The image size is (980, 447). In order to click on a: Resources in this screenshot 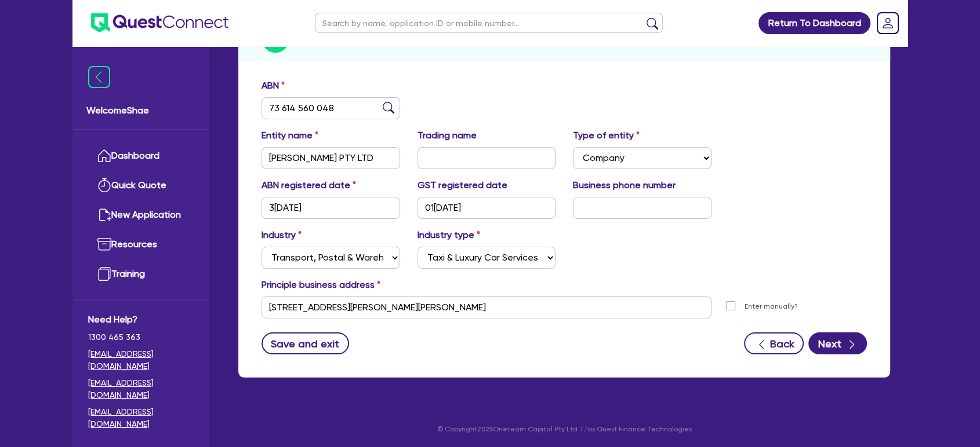, I will do `click(141, 245)`.